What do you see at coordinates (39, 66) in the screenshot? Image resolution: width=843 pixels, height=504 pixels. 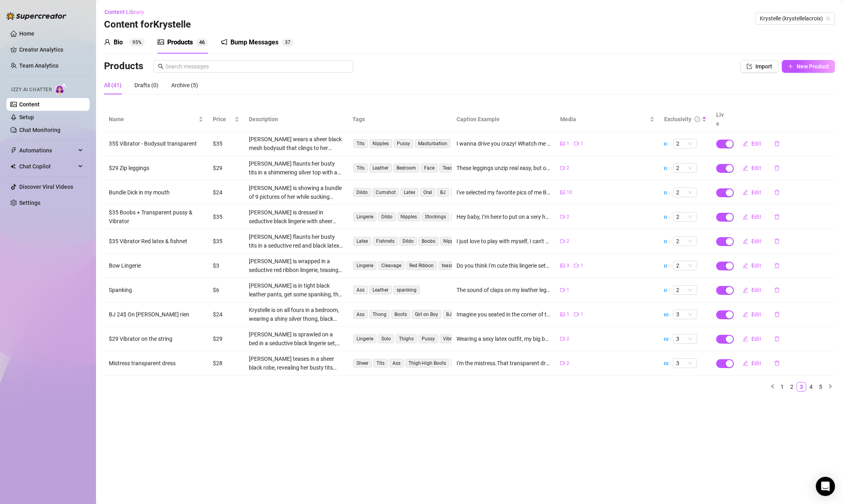 I see `a: Team Analytics` at bounding box center [39, 66].